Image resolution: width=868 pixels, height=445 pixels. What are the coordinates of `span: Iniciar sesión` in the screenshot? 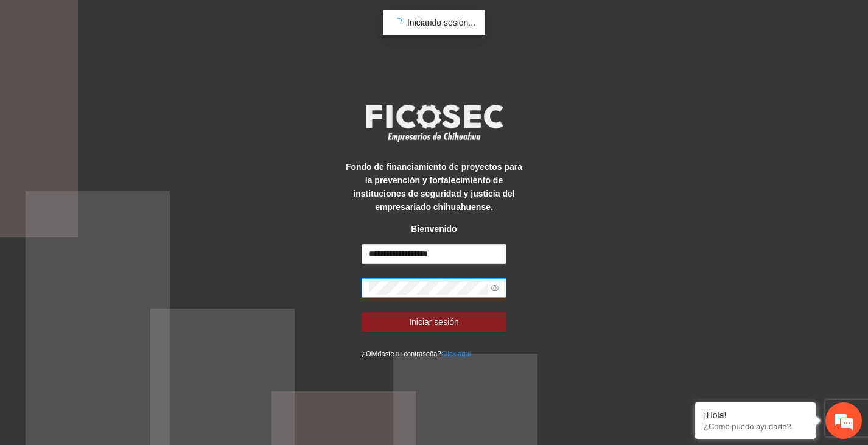 It's located at (434, 322).